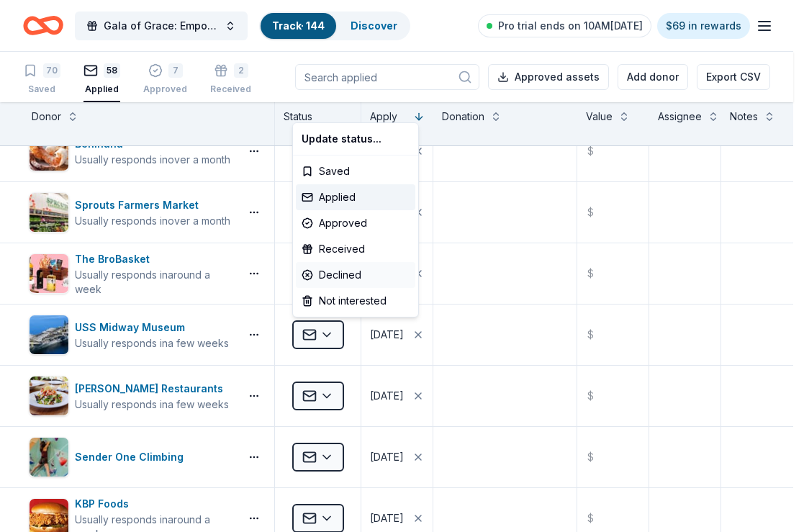  Describe the element at coordinates (355, 139) in the screenshot. I see `div: Update status...` at that location.